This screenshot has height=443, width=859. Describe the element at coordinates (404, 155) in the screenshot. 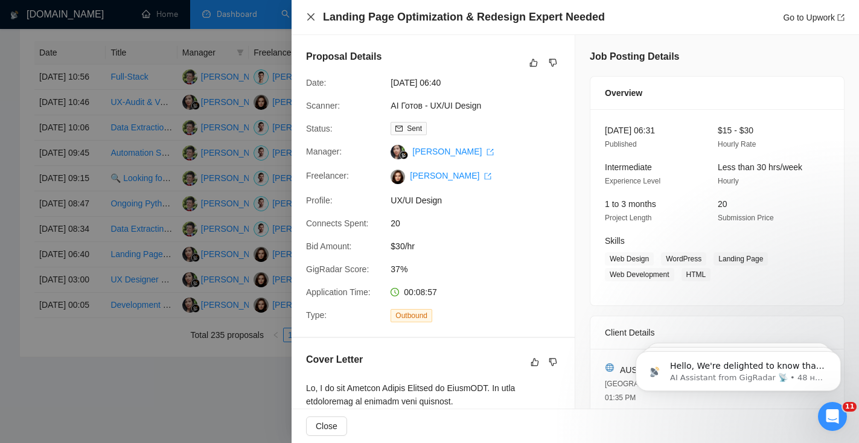

I see `img: gigradar-bm.png` at that location.